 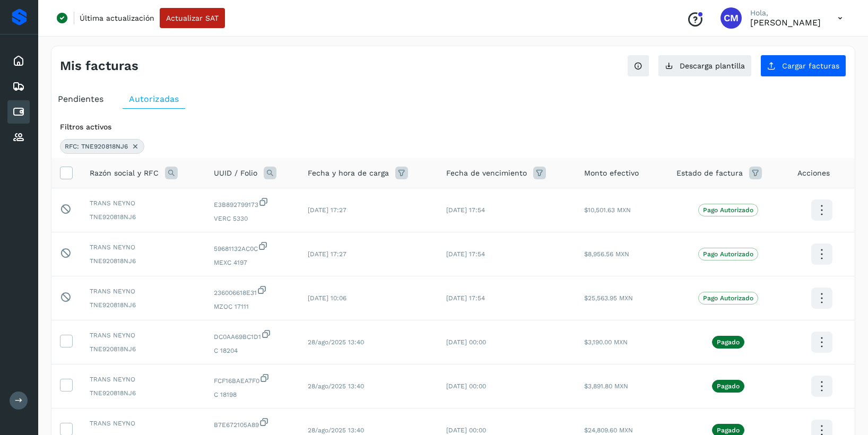 I want to click on span: C 18204, so click(x=252, y=351).